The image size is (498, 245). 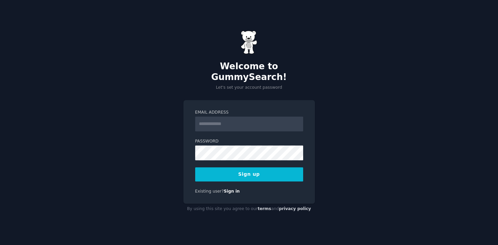 I want to click on a: Sign in, so click(x=232, y=191).